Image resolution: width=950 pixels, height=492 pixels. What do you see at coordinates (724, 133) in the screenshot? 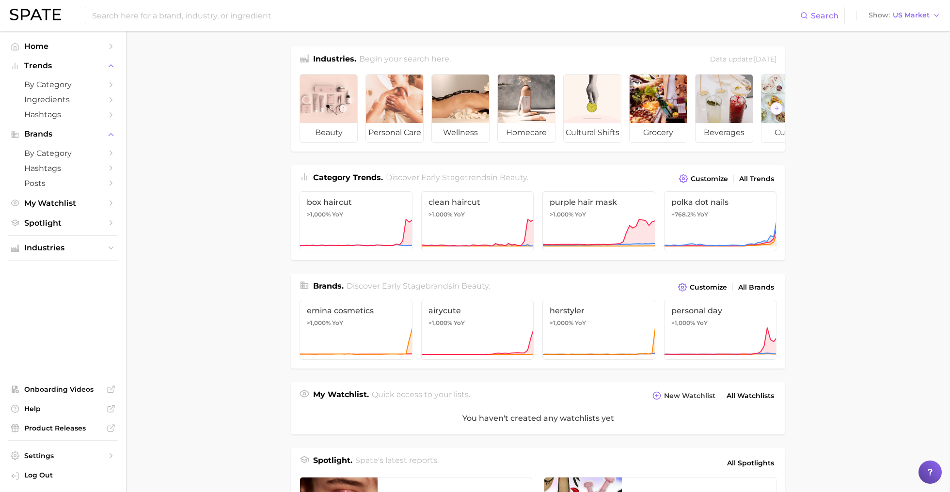
I see `span: beverages` at bounding box center [724, 133].